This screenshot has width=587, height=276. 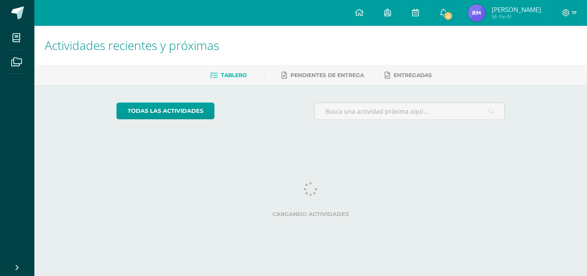 I want to click on img: 7c13cc226d4004e41d066015556fb6a9.png, so click(x=477, y=13).